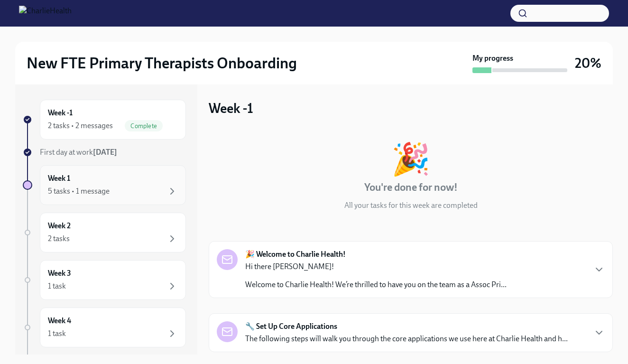 Image resolution: width=628 pixels, height=364 pixels. I want to click on p: Welcome to Charlie Health! We’re thrilled to have you on the team as a Assoc Pri..., so click(376, 284).